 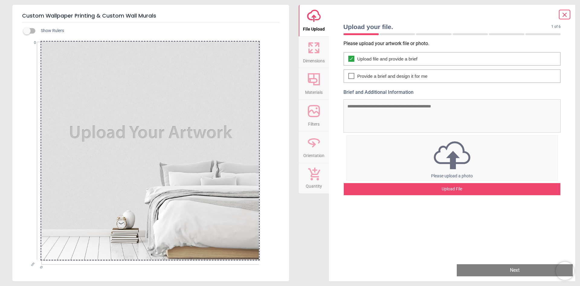 What do you see at coordinates (452, 92) in the screenshot?
I see `label: Brief and Additional Information` at bounding box center [452, 92].